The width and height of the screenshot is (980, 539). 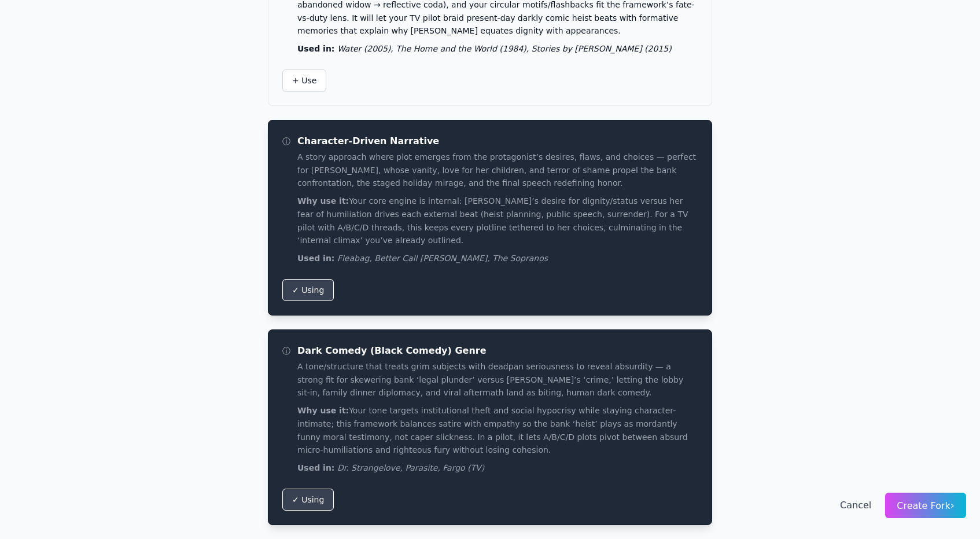 I want to click on button: + Use, so click(x=304, y=80).